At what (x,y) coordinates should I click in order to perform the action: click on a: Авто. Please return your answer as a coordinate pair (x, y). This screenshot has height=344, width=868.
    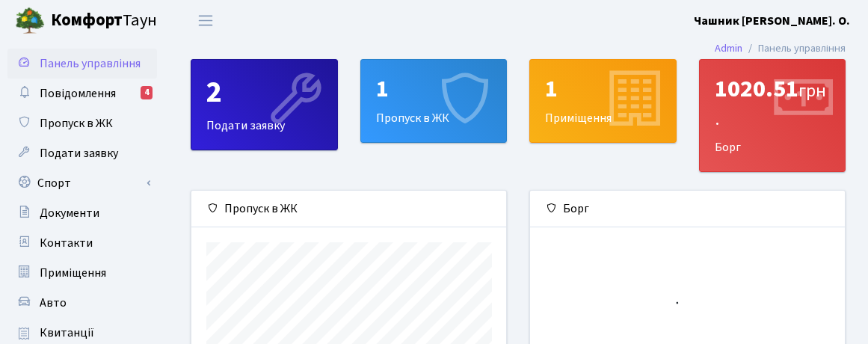
    Looking at the image, I should click on (82, 303).